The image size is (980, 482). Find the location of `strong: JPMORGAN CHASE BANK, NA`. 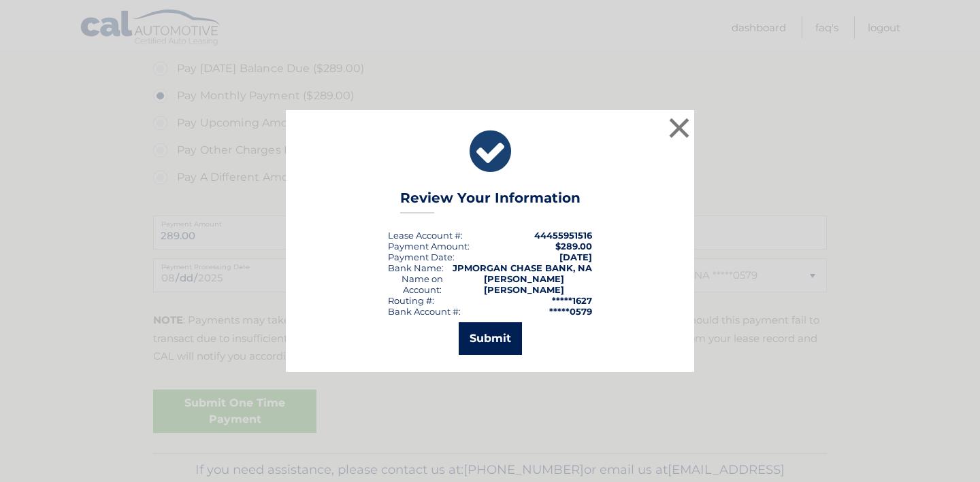

strong: JPMORGAN CHASE BANK, NA is located at coordinates (522, 268).